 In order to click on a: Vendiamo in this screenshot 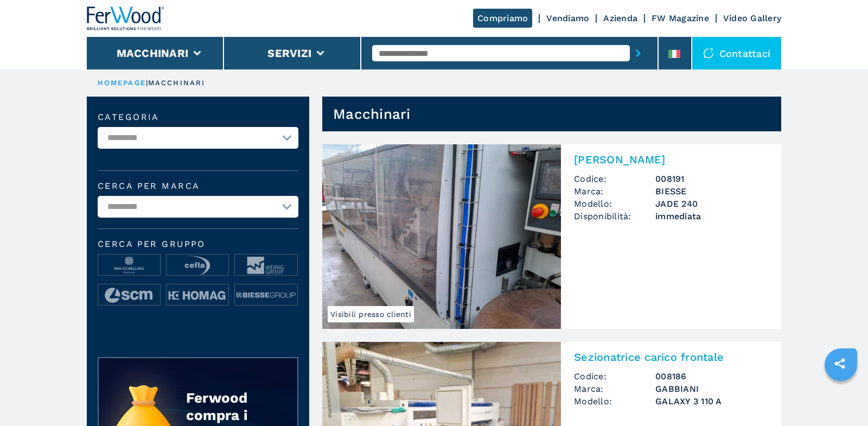, I will do `click(568, 18)`.